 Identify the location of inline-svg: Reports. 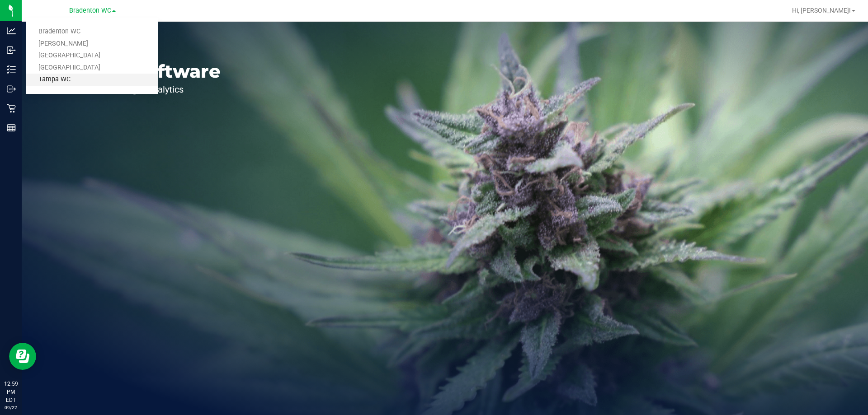
(11, 128).